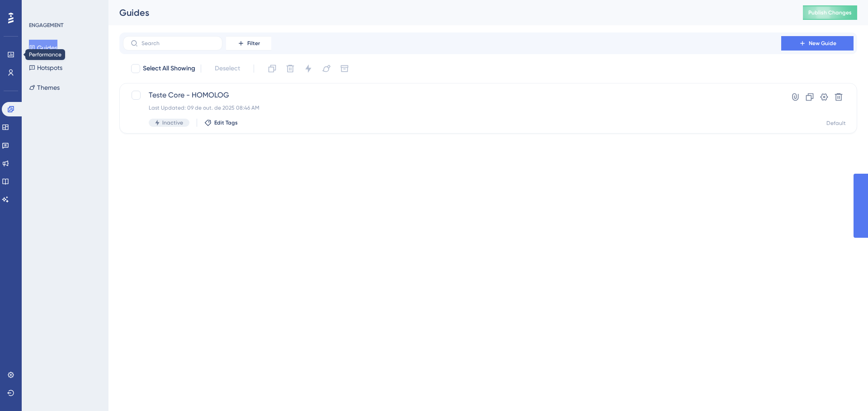  What do you see at coordinates (169, 68) in the screenshot?
I see `span: Select All Showing` at bounding box center [169, 68].